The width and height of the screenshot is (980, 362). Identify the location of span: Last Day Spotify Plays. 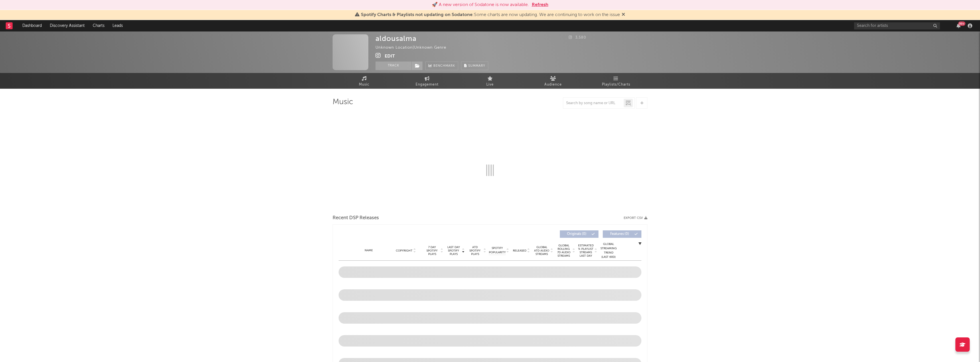
(453, 251).